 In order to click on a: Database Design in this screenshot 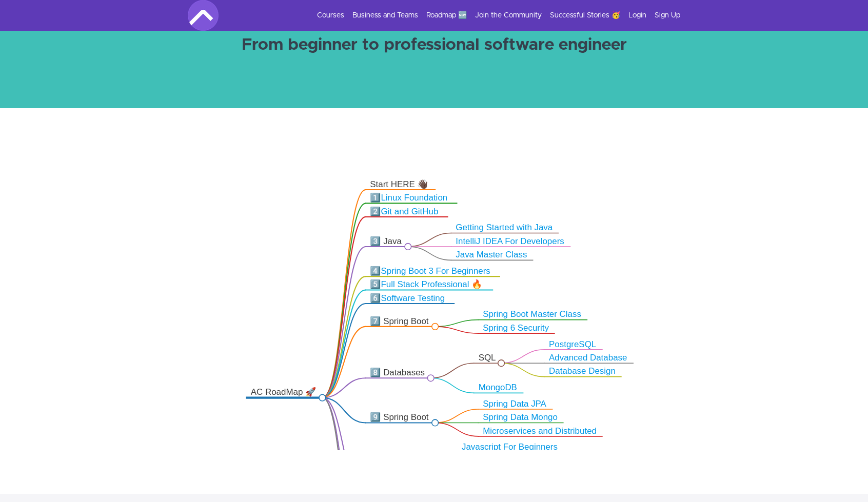, I will do `click(582, 371)`.